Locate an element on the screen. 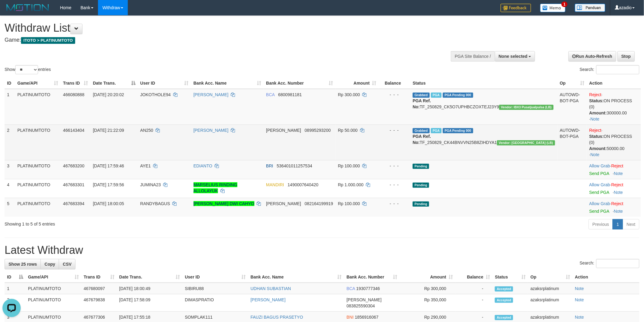 This screenshot has height=322, width=644. span: BCA is located at coordinates (270, 95).